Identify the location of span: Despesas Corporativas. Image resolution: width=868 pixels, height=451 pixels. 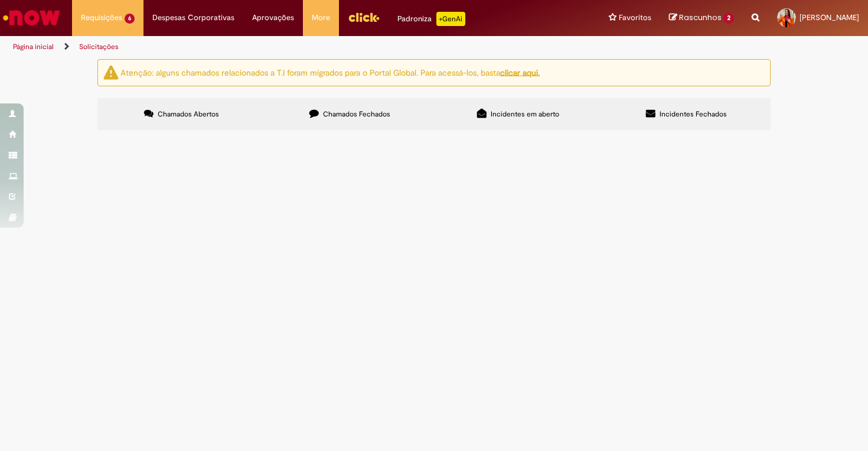
(193, 17).